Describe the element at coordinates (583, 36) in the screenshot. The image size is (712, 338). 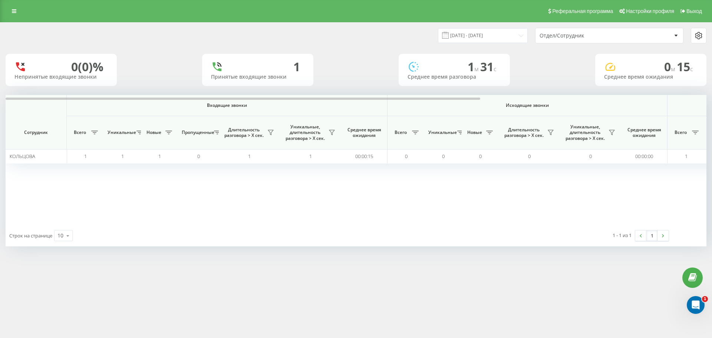
I see `div: Отдел/Сотрудник` at that location.